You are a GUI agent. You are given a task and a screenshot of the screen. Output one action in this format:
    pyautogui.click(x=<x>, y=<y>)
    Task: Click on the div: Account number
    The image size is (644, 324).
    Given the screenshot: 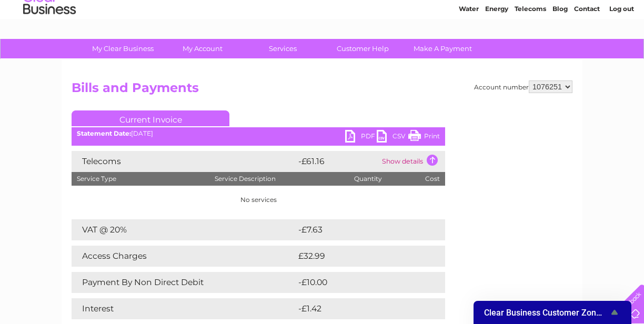 What is the action you would take?
    pyautogui.click(x=523, y=87)
    